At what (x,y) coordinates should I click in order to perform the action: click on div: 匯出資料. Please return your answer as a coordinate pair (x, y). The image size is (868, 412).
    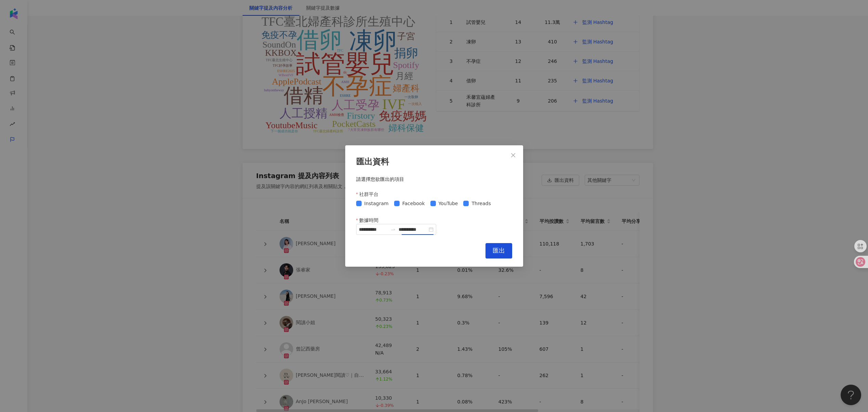
    Looking at the image, I should click on (434, 162).